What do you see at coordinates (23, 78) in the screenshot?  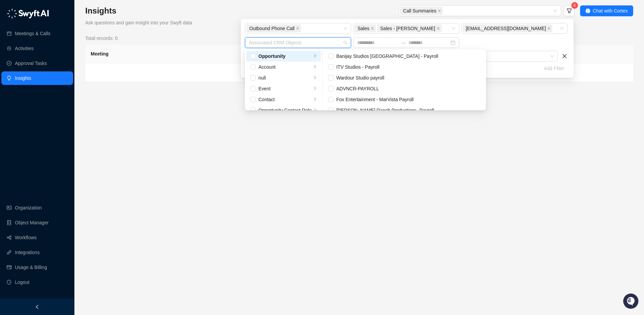 I see `a: Insights` at bounding box center [23, 78].